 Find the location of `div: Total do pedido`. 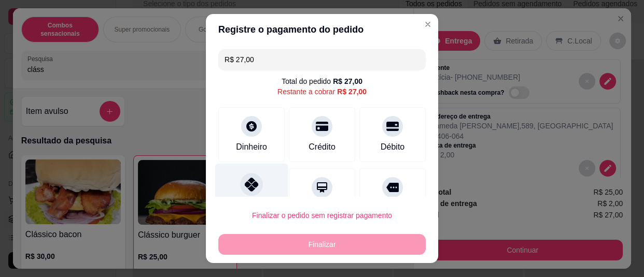

div: Total do pedido is located at coordinates (322, 81).